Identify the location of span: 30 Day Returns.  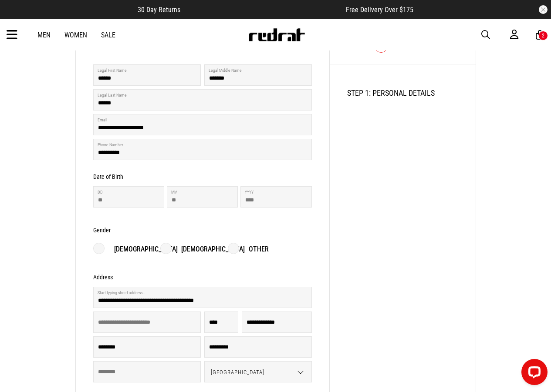
(159, 9).